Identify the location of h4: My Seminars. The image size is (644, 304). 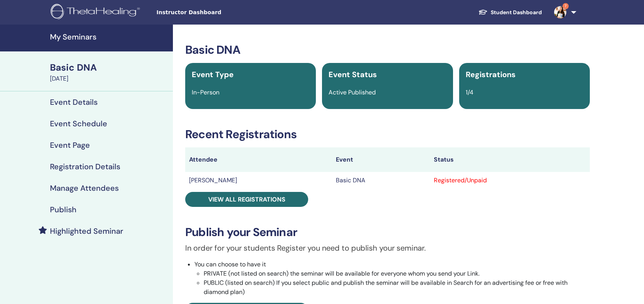
(109, 37).